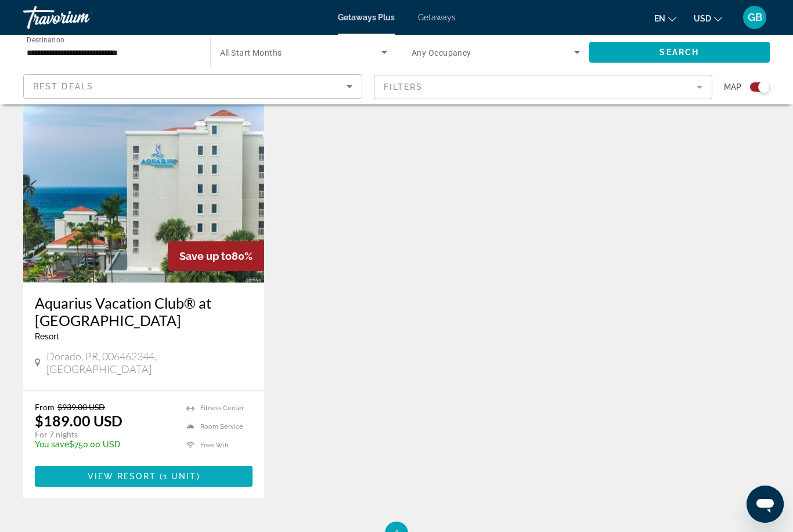 Image resolution: width=793 pixels, height=532 pixels. I want to click on span: Save up to, so click(205, 256).